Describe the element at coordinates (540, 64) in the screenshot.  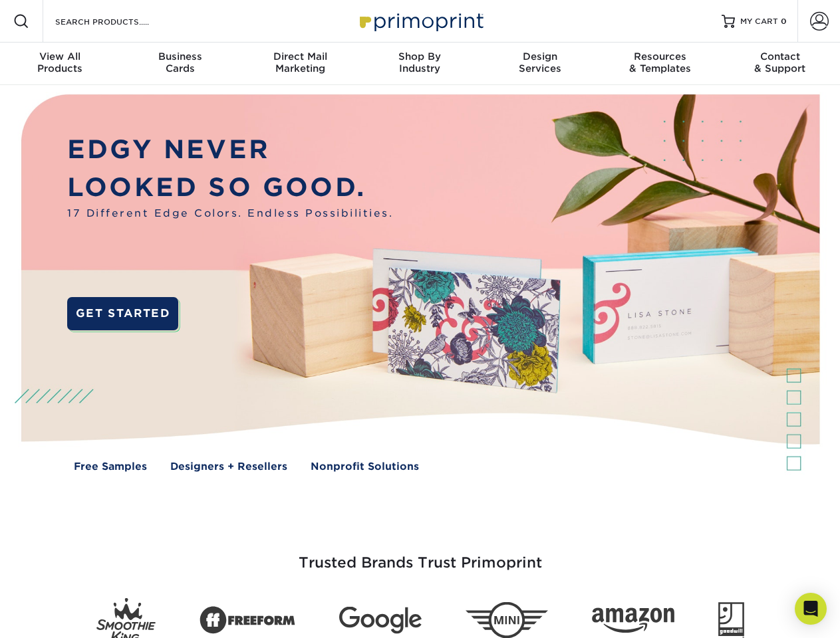
I see `a: DesignServices` at that location.